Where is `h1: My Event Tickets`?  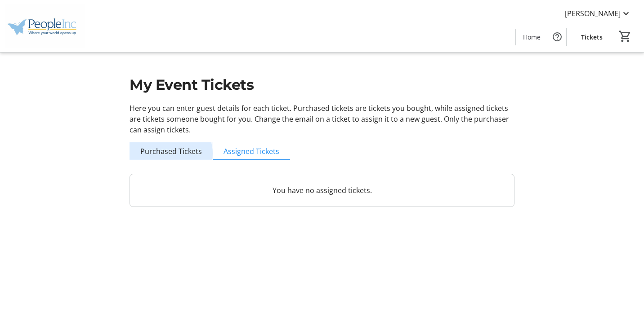 h1: My Event Tickets is located at coordinates (322, 85).